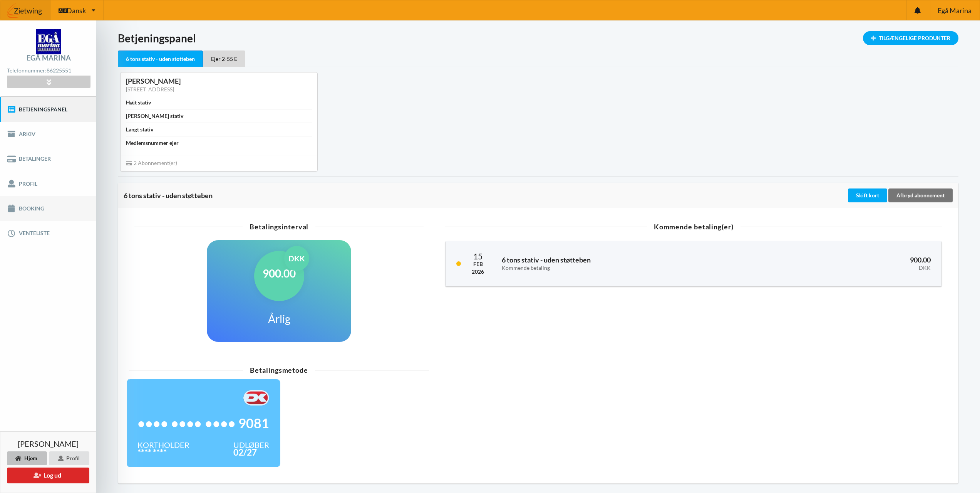 The width and height of the screenshot is (980, 493). What do you see at coordinates (256, 398) in the screenshot?
I see `img: F+AAQC4Rur0ZFP9BwAAAABJRU5ErkJggg==` at bounding box center [256, 398].